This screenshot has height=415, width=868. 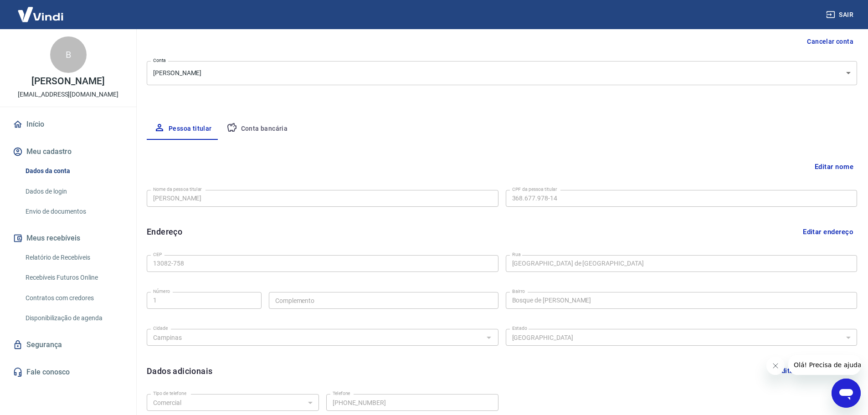 I want to click on a: Segurança, so click(x=68, y=345).